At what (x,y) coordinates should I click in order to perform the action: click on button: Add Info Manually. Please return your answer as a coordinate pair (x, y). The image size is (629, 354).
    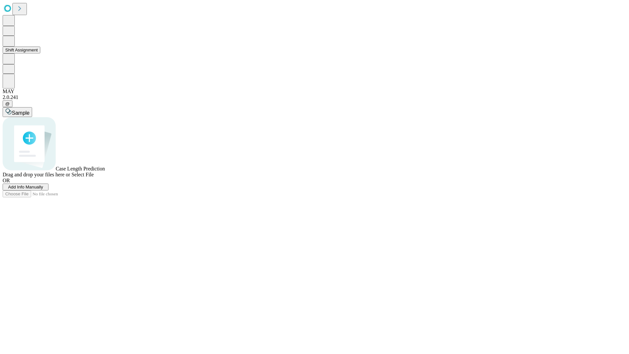
    Looking at the image, I should click on (26, 187).